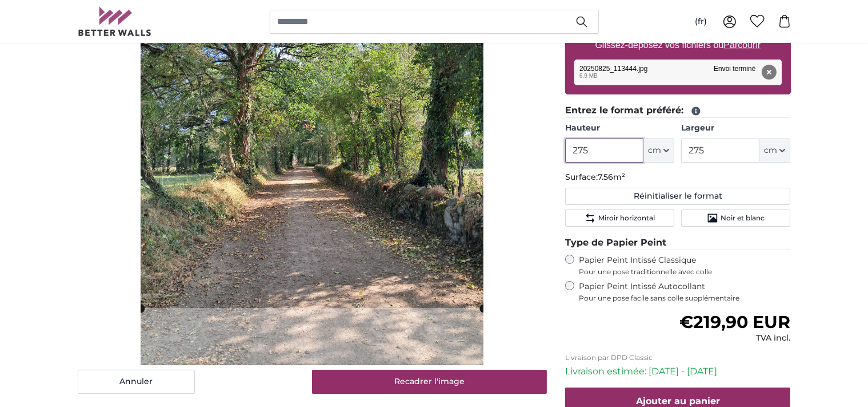  Describe the element at coordinates (612, 177) in the screenshot. I see `span: 7.56m²` at that location.